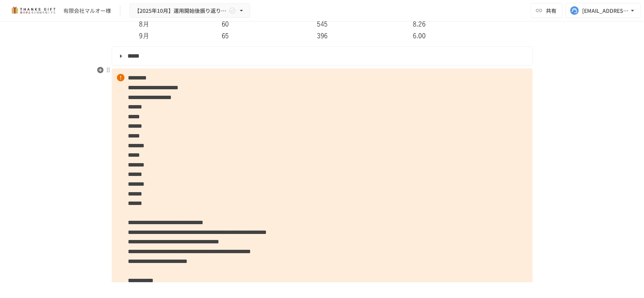  I want to click on span: 【2025年10月】運用開始後振り返りミーティング, so click(181, 10).